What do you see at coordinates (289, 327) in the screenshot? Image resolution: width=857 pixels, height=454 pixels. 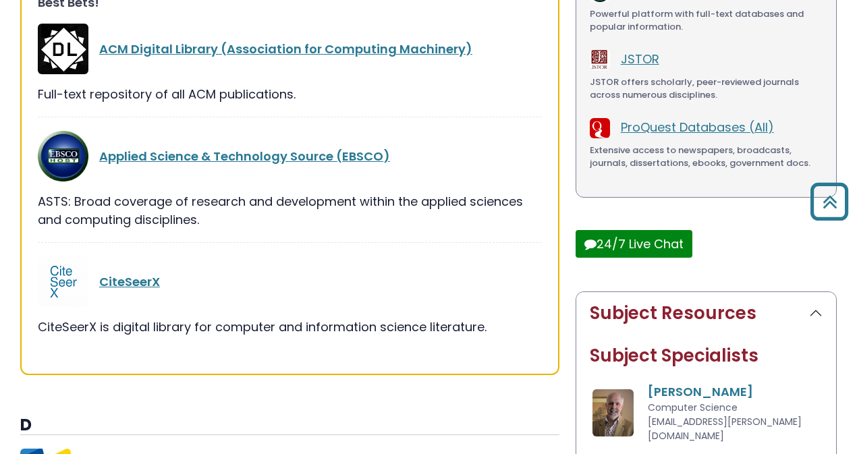 I see `div: CiteSeerX is digital library for computer and information science literature.` at bounding box center [289, 327].